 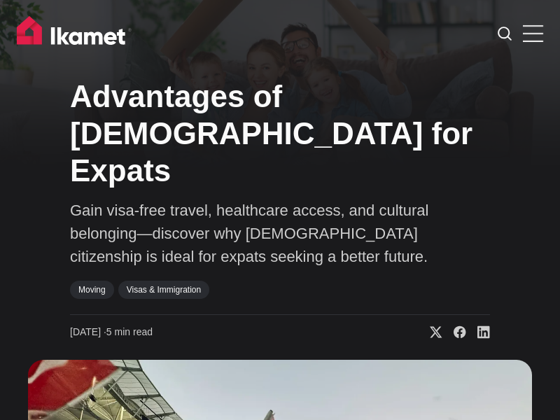 What do you see at coordinates (74, 34) in the screenshot?
I see `img: Ikamet home` at bounding box center [74, 34].